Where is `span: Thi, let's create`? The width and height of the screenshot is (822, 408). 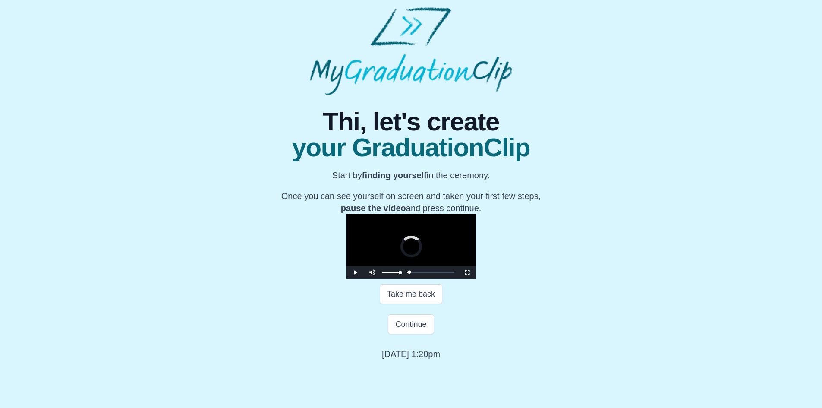
span: Thi, let's create is located at coordinates (411, 122).